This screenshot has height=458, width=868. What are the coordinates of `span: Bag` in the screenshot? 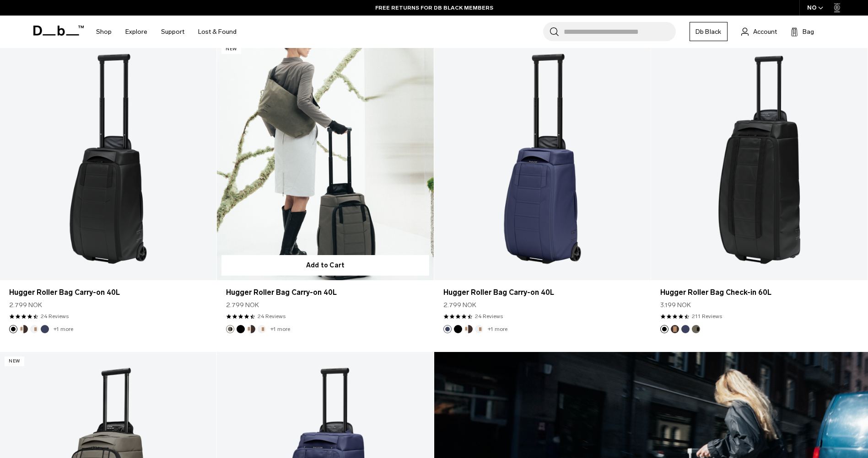 It's located at (808, 31).